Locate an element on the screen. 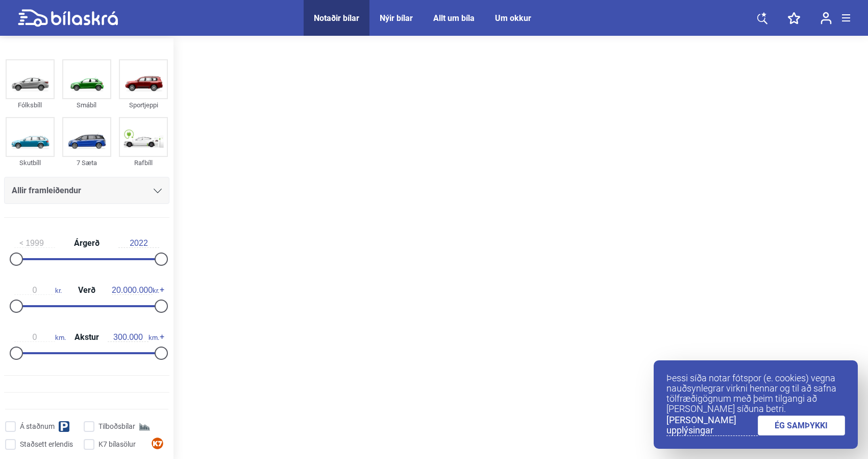 This screenshot has height=459, width=868. span: Staðsett erlendis is located at coordinates (46, 444).